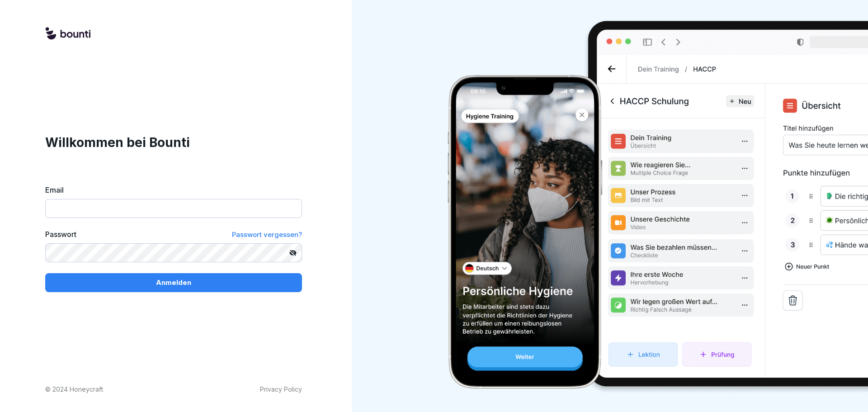 The image size is (868, 412). Describe the element at coordinates (60, 234) in the screenshot. I see `label: Passwort` at that location.